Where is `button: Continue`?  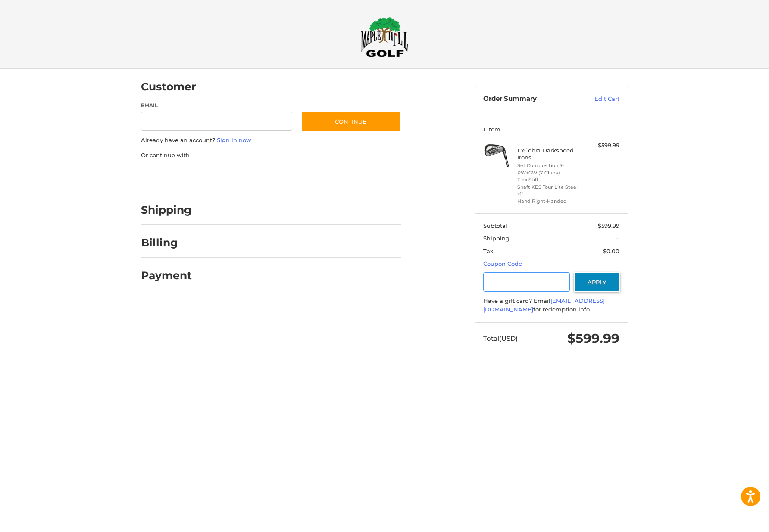 button: Continue is located at coordinates (351, 122).